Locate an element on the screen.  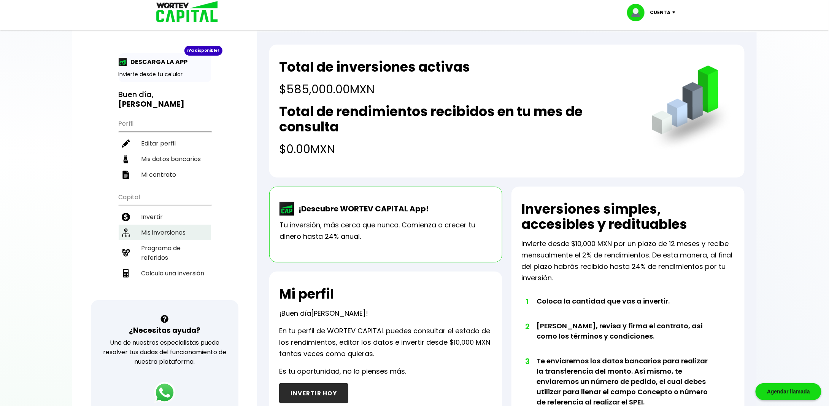
a: Calcula una inversión is located at coordinates (165, 273).